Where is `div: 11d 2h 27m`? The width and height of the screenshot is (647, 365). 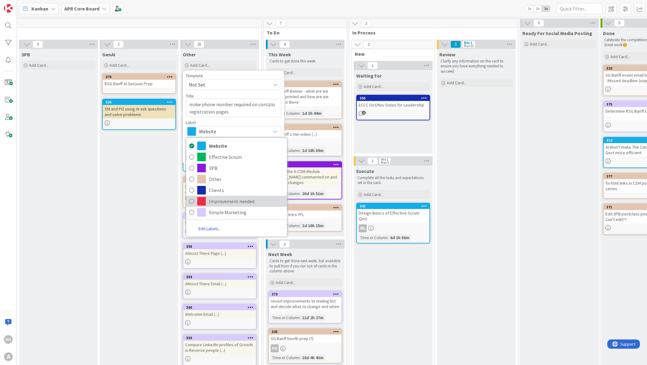 div: 11d 2h 27m is located at coordinates (313, 317).